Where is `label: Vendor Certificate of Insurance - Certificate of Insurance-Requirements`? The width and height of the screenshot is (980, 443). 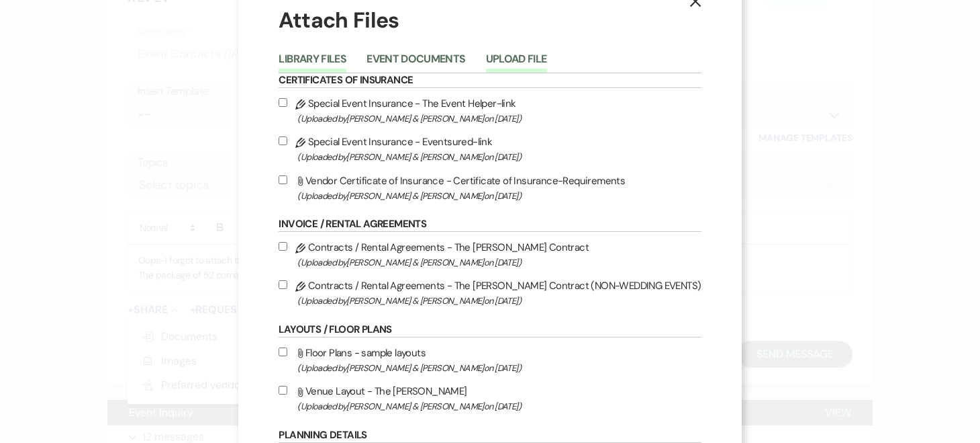 label: Vendor Certificate of Insurance - Certificate of Insurance-Requirements is located at coordinates (490, 188).